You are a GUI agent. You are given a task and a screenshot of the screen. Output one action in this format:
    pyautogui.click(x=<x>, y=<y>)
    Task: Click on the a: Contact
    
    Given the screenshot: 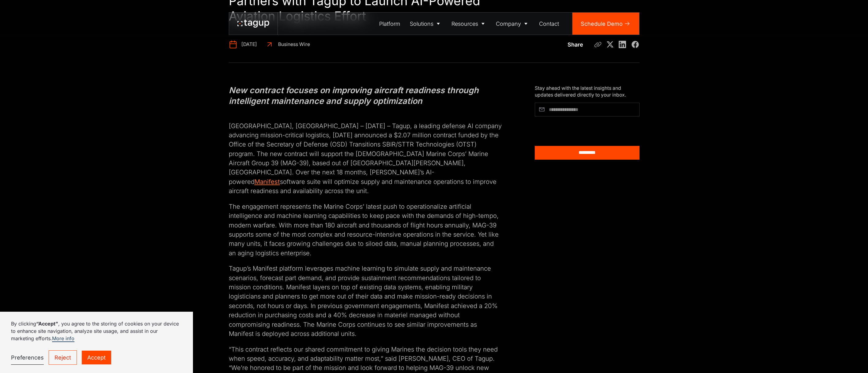 What is the action you would take?
    pyautogui.click(x=549, y=24)
    